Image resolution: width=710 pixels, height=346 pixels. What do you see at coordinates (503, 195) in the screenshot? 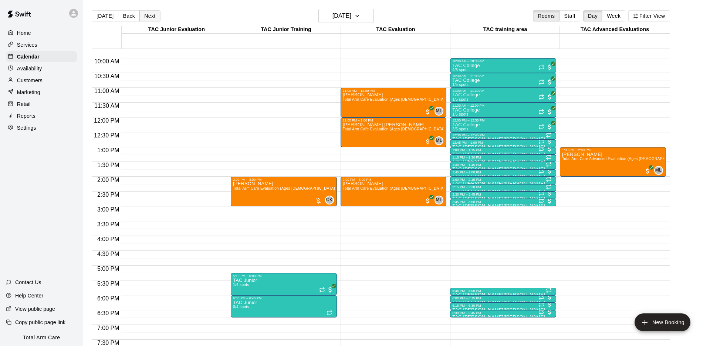
I see `div: 2:30 PM – 2:45 PM: TAC Tom/Mike` at bounding box center [503, 195].